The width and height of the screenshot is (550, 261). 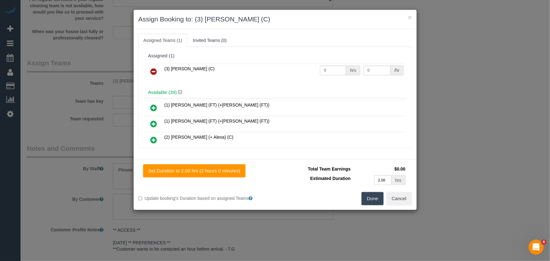 What do you see at coordinates (163, 40) in the screenshot?
I see `a: Assigned Teams (1)` at bounding box center [163, 40].